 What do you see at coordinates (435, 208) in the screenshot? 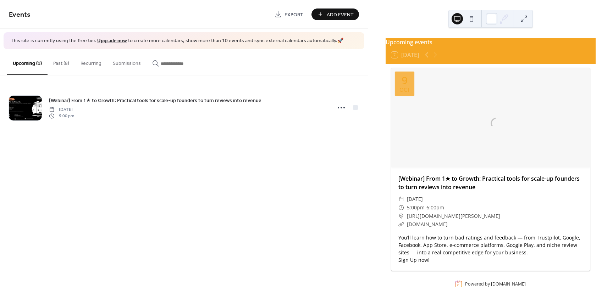
I see `span: 6:00pm` at bounding box center [435, 208].